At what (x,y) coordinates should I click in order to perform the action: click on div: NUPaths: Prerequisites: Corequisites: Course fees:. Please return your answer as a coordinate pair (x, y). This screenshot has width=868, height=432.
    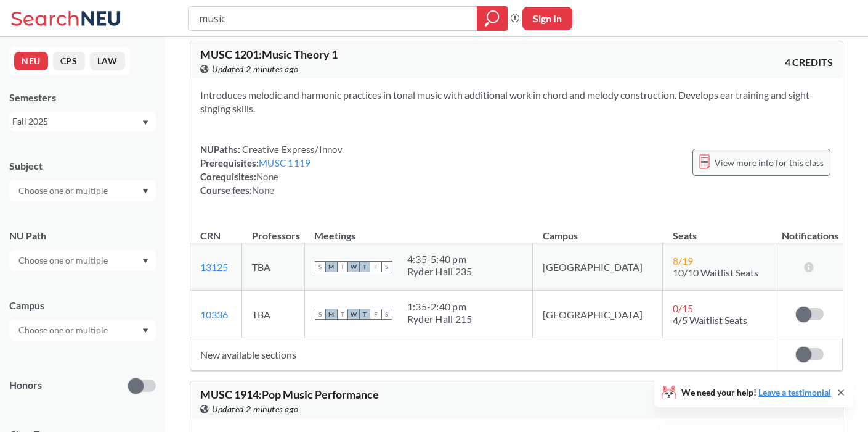
    Looking at the image, I should click on (271, 170).